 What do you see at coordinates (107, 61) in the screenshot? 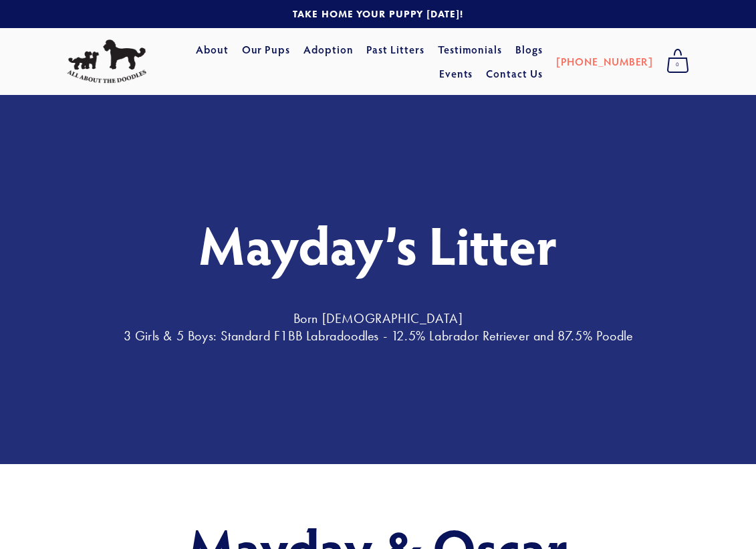
I see `img: All About The Doodles` at bounding box center [107, 61].